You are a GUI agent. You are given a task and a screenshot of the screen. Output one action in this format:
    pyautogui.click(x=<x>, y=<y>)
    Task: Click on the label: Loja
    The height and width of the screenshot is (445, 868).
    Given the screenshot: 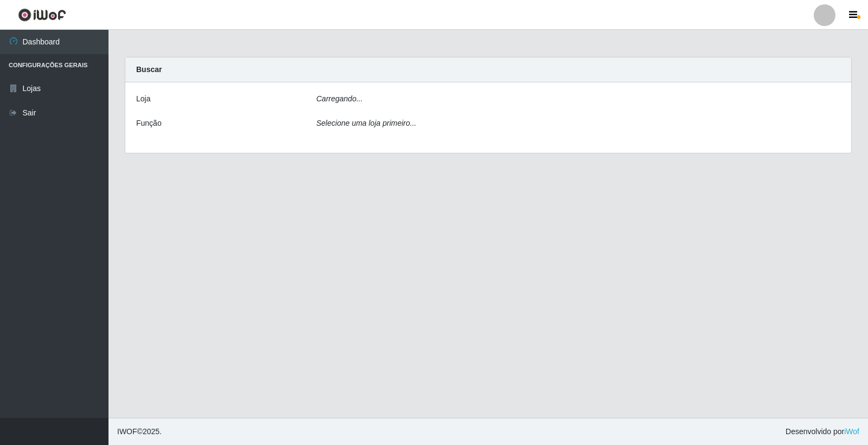 What is the action you would take?
    pyautogui.click(x=143, y=98)
    